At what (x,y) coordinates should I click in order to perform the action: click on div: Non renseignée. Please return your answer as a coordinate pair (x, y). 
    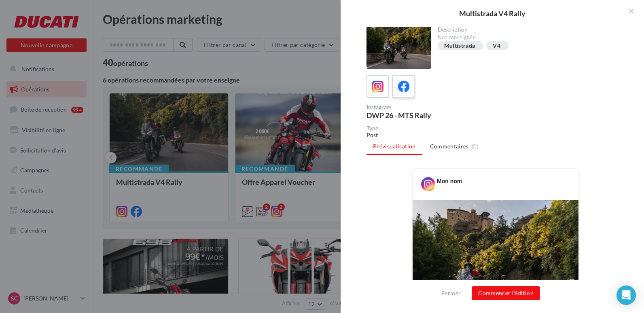
    Looking at the image, I should click on (528, 38).